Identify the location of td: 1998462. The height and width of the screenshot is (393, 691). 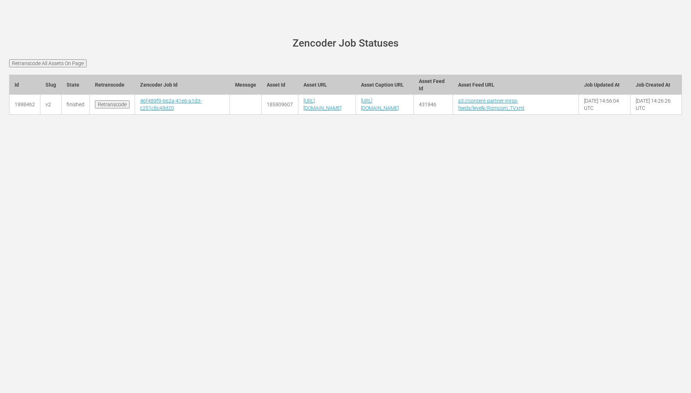
(25, 104).